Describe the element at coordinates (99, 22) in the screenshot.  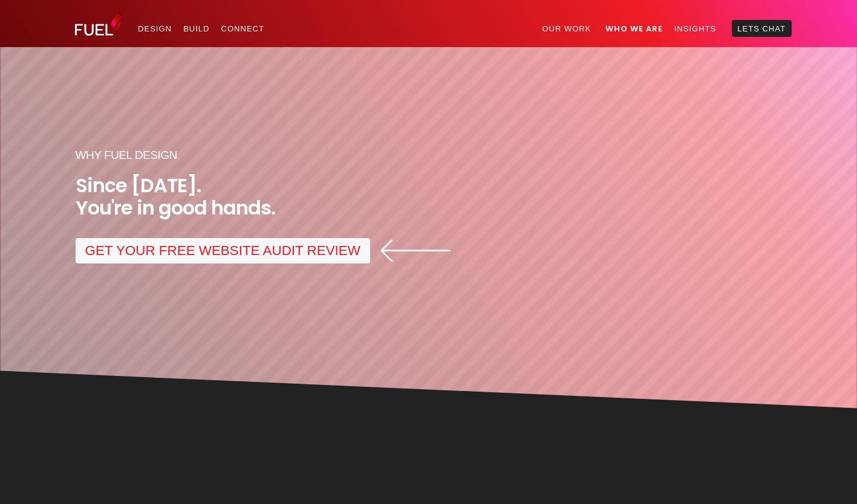
I see `img: Fuel Design Ltd - Website design and development company in North Shore, Auckland` at that location.